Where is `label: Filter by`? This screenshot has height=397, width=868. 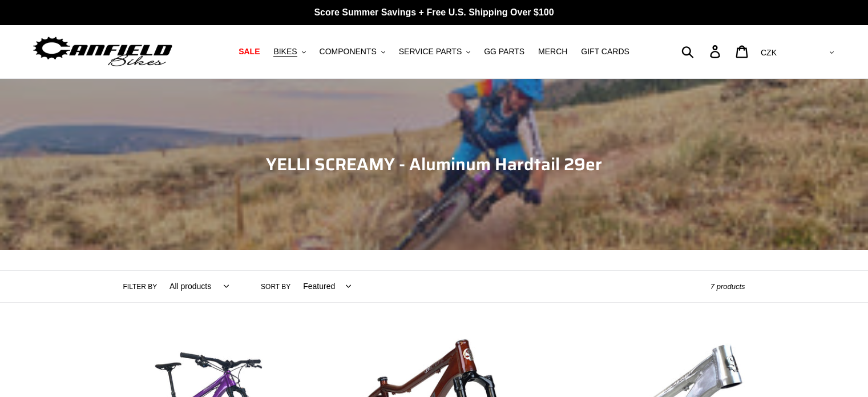 label: Filter by is located at coordinates (140, 287).